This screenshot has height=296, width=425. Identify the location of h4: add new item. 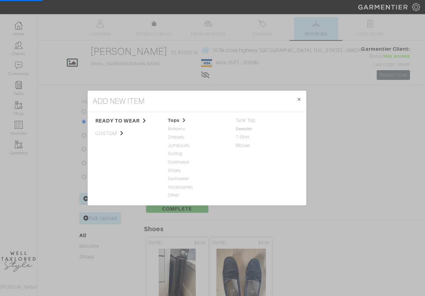
(119, 101).